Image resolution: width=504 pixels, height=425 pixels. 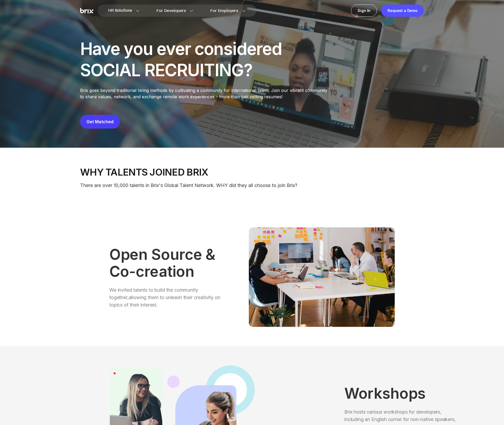 I want to click on div: Sign In, so click(x=364, y=11).